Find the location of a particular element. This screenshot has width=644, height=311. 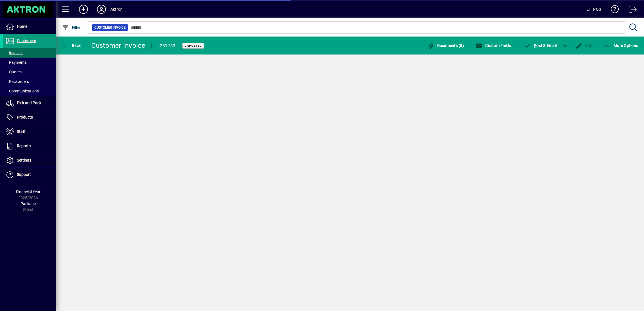

div: EFTPOS is located at coordinates (593, 9).